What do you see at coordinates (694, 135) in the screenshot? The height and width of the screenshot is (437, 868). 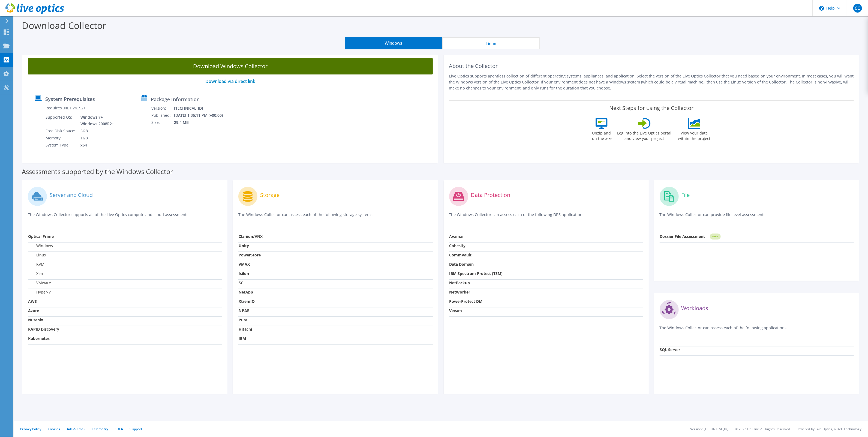 I see `label: View your data within the project` at bounding box center [694, 135].